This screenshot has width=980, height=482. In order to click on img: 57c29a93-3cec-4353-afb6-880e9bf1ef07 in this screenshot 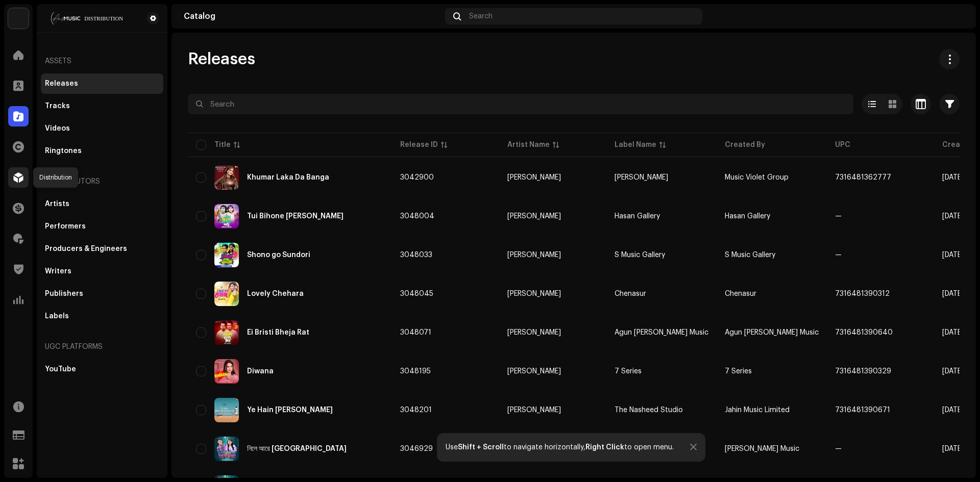, I will do `click(227, 294)`.